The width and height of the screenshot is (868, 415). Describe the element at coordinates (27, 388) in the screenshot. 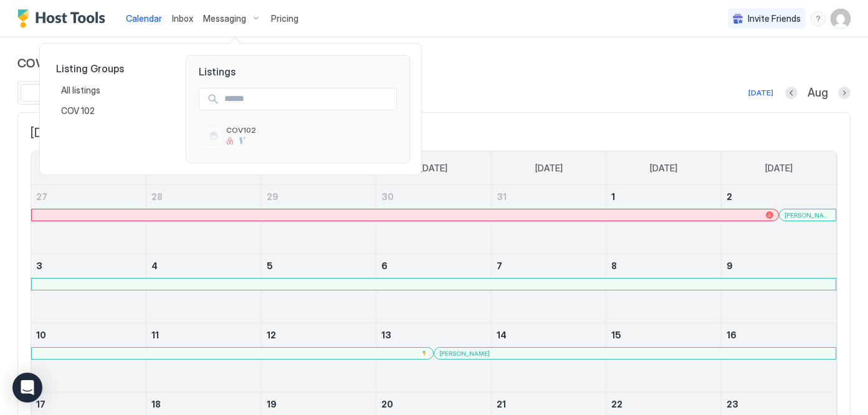

I see `div: Open Intercom Messenger` at that location.